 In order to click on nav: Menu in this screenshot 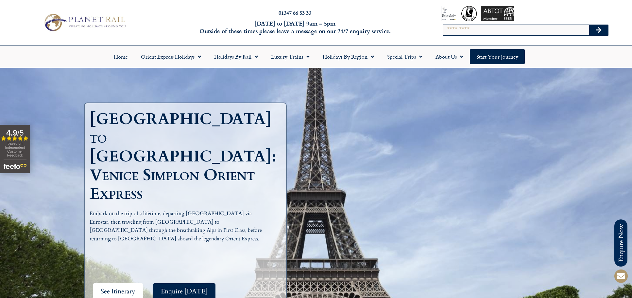, I will do `click(316, 57)`.